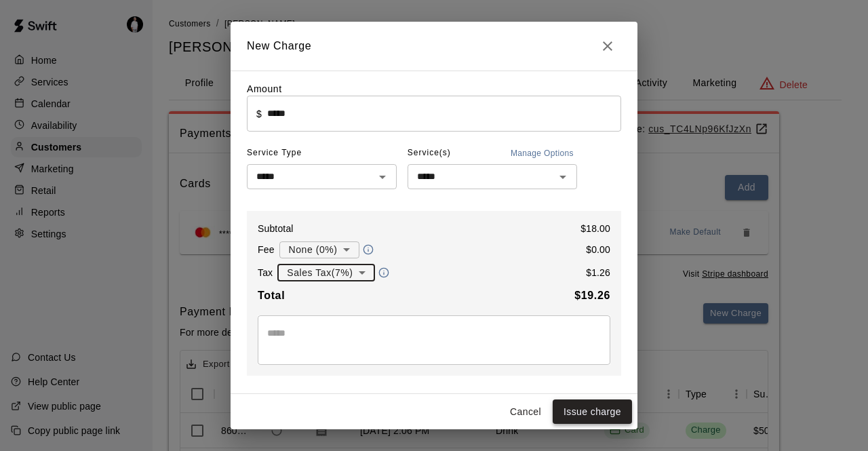 This screenshot has height=451, width=868. I want to click on p: $ 18.00, so click(596, 228).